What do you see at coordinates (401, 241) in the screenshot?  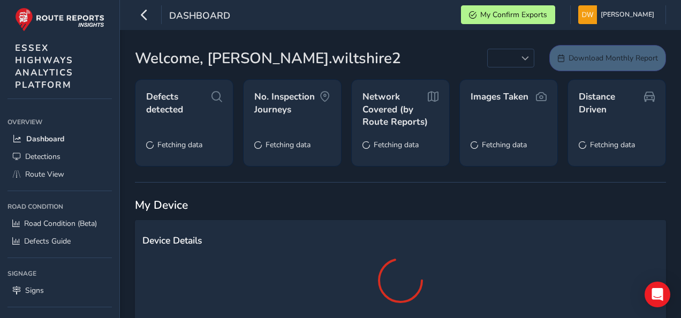 I see `h2: Device Details` at bounding box center [401, 241].